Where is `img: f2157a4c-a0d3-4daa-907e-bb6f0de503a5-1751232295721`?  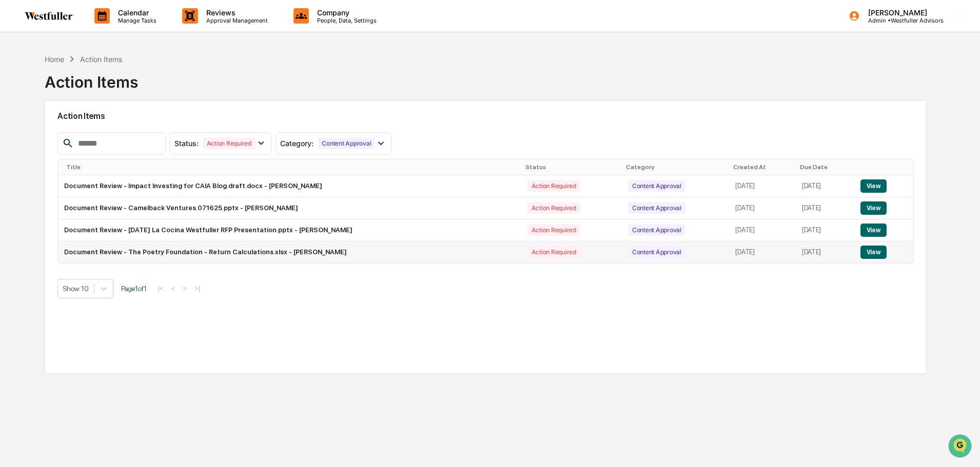 img: f2157a4c-a0d3-4daa-907e-bb6f0de503a5-1751232295721 is located at coordinates (13, 13).